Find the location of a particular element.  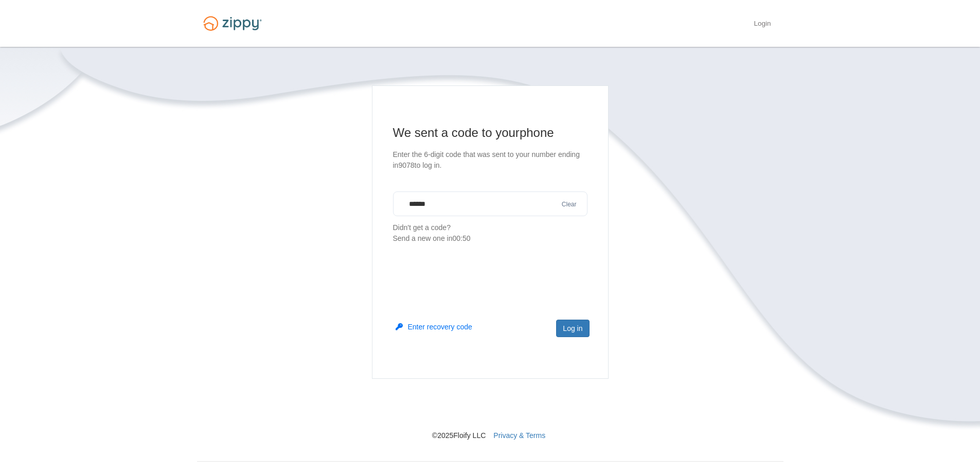

nav: © 2025 Floify LLC is located at coordinates (490, 409).